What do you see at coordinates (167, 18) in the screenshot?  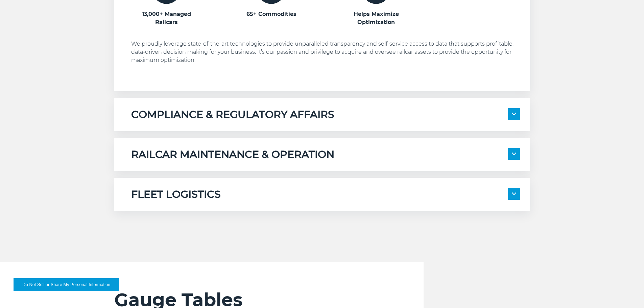 I see `h3: 13,000+ Managed Railcars` at bounding box center [167, 18].